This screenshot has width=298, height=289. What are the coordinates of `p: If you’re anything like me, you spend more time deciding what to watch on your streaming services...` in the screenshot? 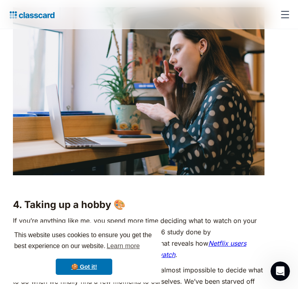 It's located at (139, 237).